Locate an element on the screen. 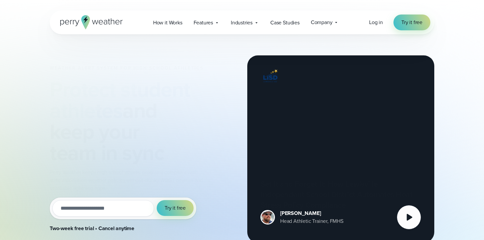 The image size is (484, 240). span: Case Studies is located at coordinates (285, 23).